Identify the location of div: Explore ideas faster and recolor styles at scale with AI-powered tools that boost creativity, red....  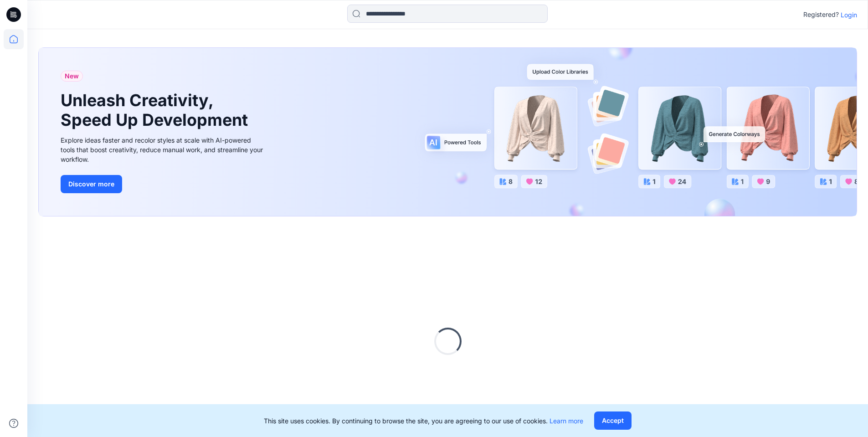
(163, 149).